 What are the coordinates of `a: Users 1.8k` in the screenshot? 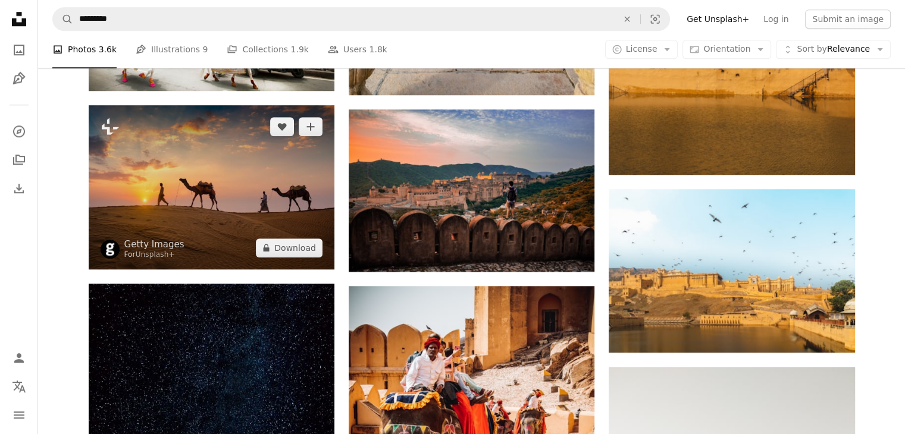 It's located at (358, 50).